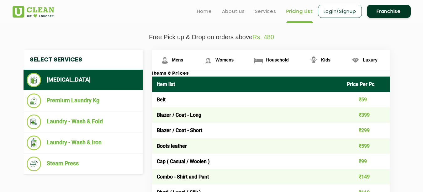  I want to click on img: Mens, so click(165, 60).